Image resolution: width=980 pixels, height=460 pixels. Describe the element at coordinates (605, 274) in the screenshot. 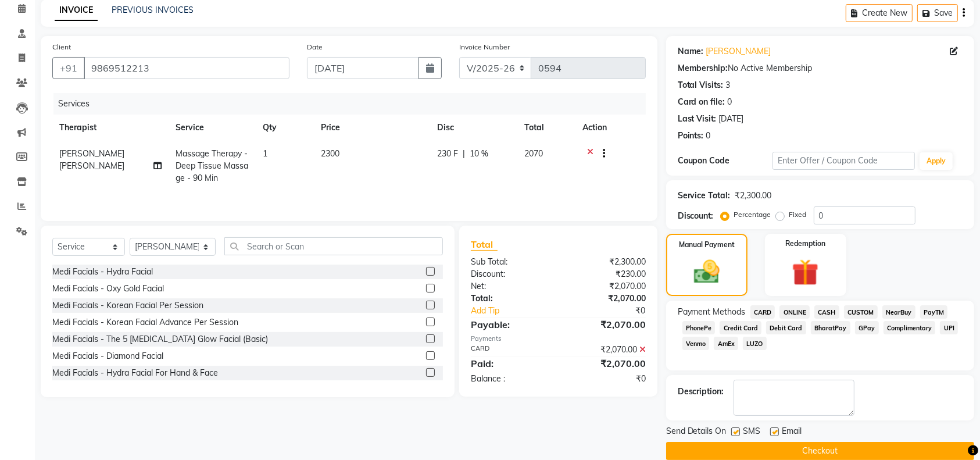

I see `div: ₹230.00` at that location.